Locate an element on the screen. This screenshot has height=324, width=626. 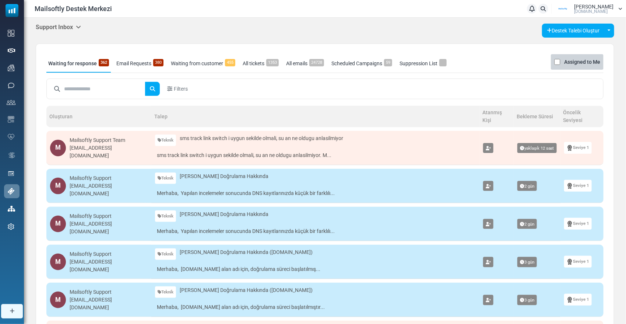
span: 362 is located at coordinates (104, 63).